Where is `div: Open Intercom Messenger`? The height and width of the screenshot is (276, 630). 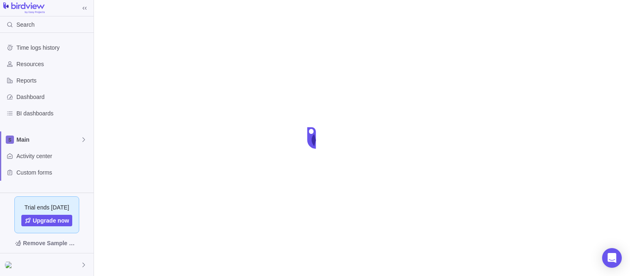
div: Open Intercom Messenger is located at coordinates (612, 258).